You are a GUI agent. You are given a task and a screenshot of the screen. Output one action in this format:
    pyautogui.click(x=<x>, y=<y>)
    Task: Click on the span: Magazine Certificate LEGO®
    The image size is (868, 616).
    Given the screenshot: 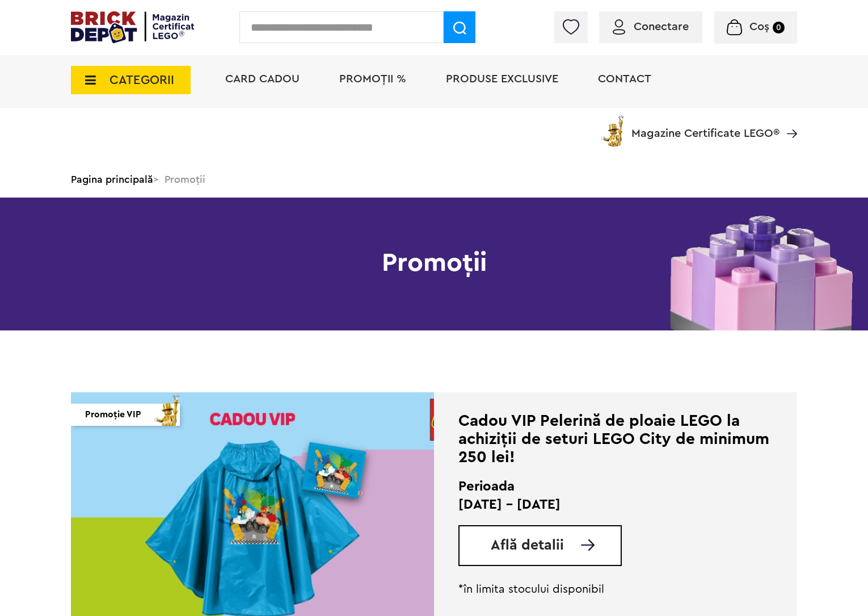 What is the action you would take?
    pyautogui.click(x=705, y=126)
    